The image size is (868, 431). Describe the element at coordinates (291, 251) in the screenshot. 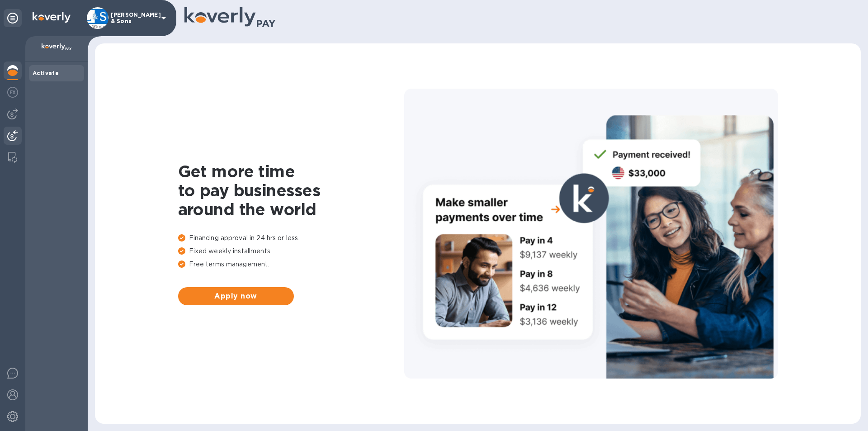

I see `p: Fixed weekly installments.` at that location.